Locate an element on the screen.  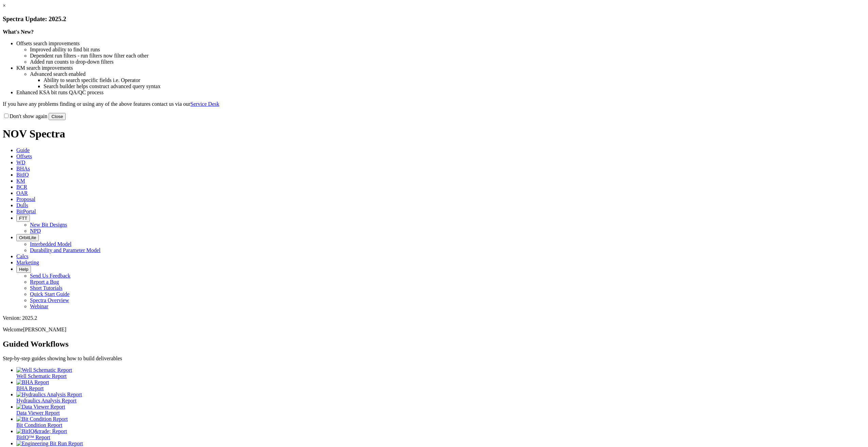
span: BCR is located at coordinates (22, 187).